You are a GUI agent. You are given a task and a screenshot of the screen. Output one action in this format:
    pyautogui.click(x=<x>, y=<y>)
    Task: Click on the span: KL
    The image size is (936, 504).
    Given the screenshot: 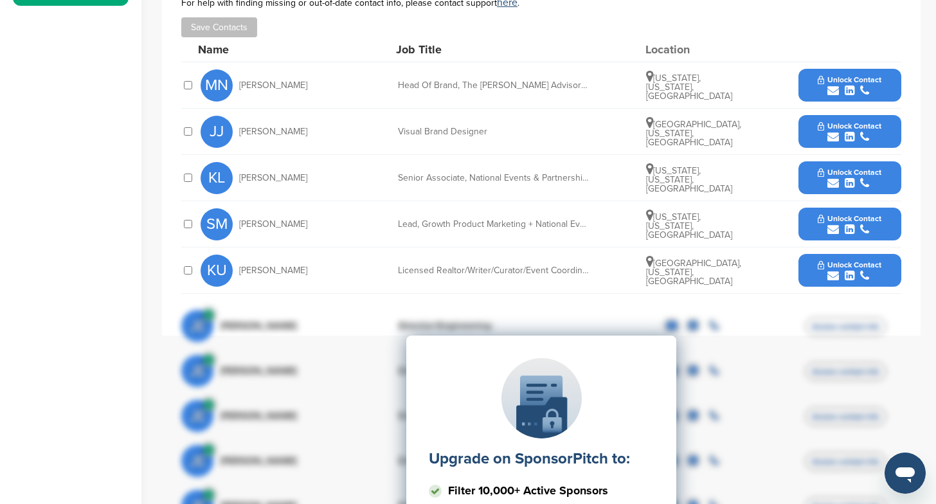 What is the action you would take?
    pyautogui.click(x=217, y=178)
    